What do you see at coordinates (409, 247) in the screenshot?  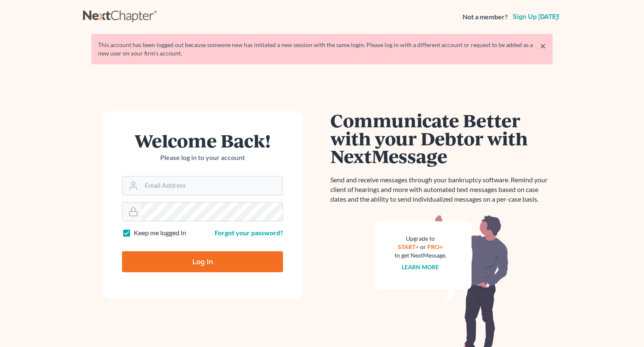 I see `a: START+` at bounding box center [409, 247].